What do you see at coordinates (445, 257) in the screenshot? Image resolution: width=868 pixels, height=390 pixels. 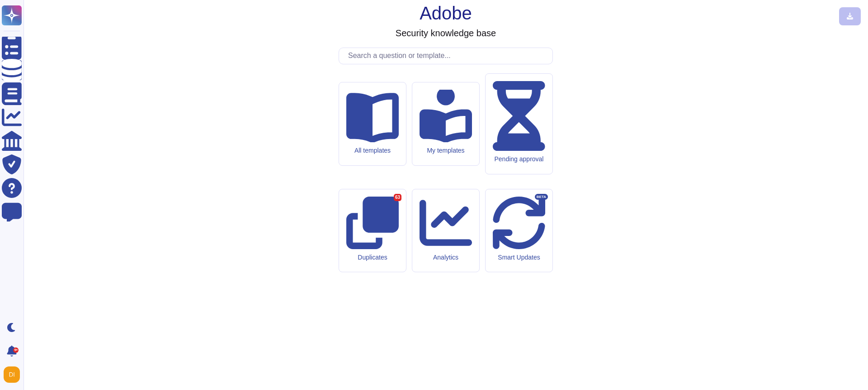 I see `div: Analytics` at bounding box center [445, 257].